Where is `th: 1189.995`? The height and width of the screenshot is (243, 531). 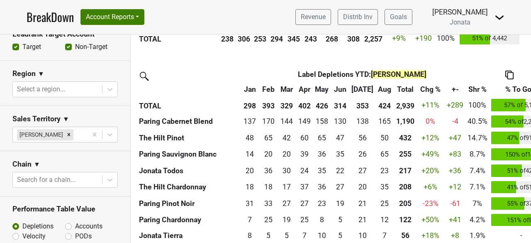
th: 1189.995 is located at coordinates (405, 121).